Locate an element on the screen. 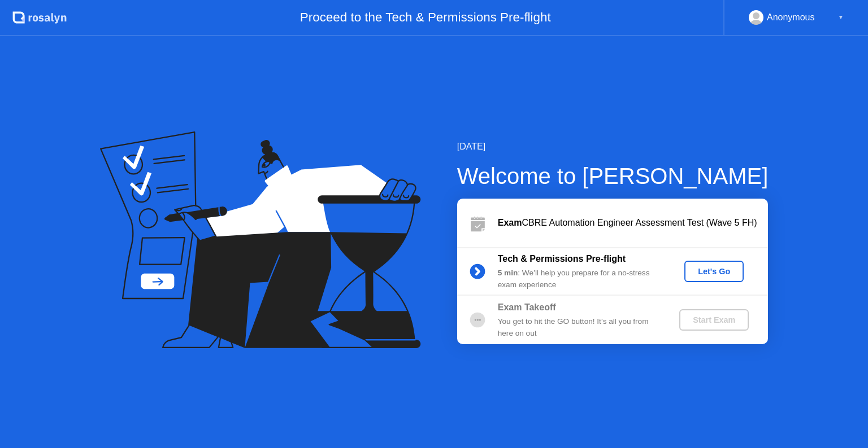 This screenshot has height=448, width=868. button: Start Exam is located at coordinates (714, 321).